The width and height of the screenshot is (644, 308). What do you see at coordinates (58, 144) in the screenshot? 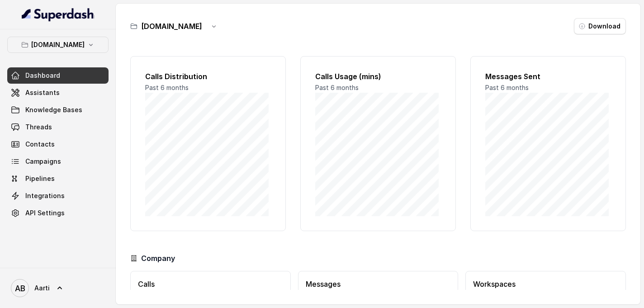
I see `a: Contacts` at bounding box center [58, 144].